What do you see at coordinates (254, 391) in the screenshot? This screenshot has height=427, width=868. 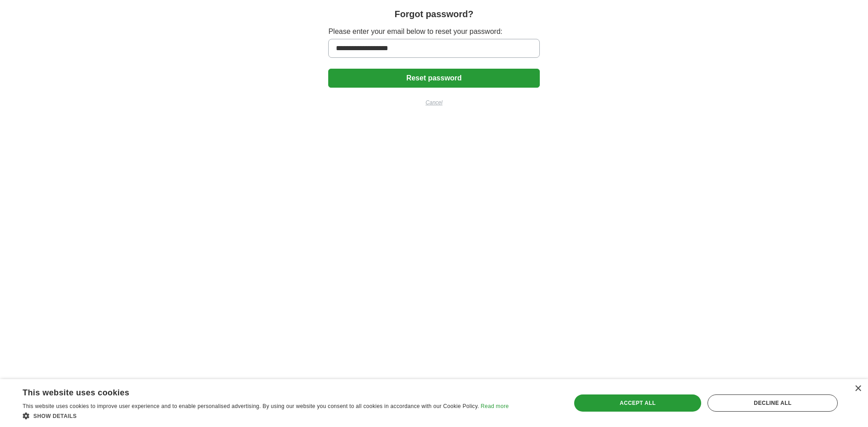 I see `div: This website uses cookies` at bounding box center [254, 391].